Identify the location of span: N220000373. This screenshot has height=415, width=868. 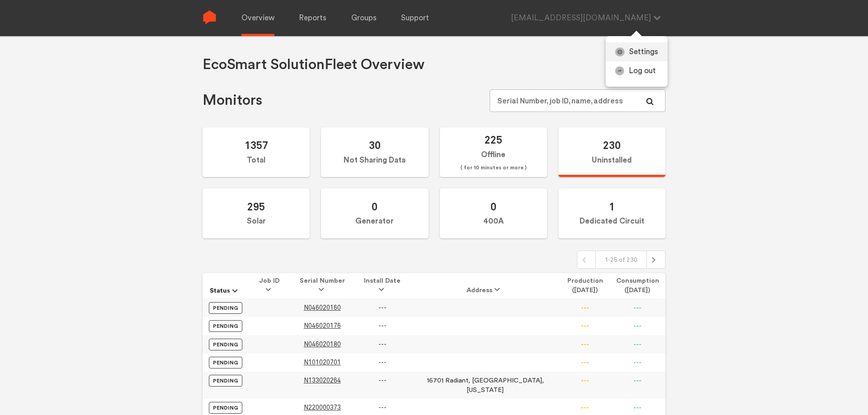
(322, 408).